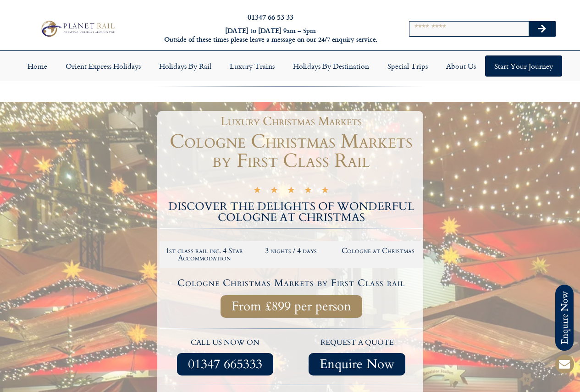  I want to click on a: About Us, so click(461, 66).